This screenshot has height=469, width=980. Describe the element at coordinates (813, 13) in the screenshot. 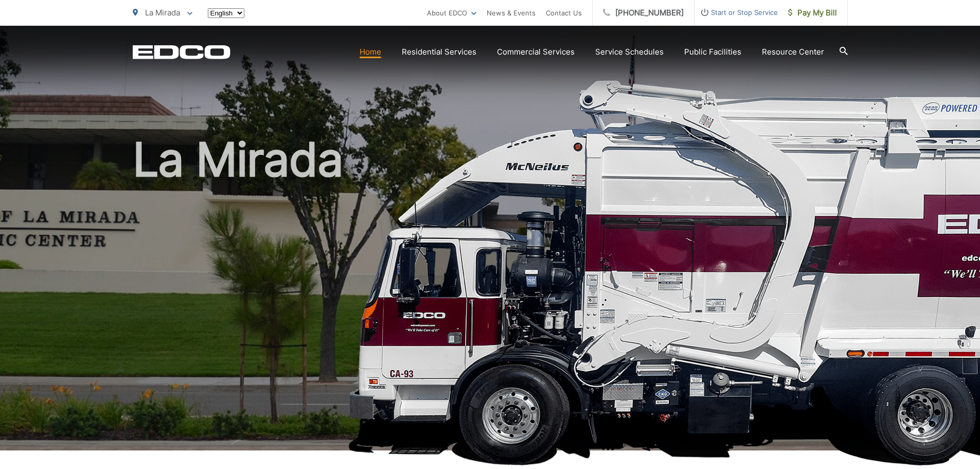

I see `span: Pay My Bill` at that location.